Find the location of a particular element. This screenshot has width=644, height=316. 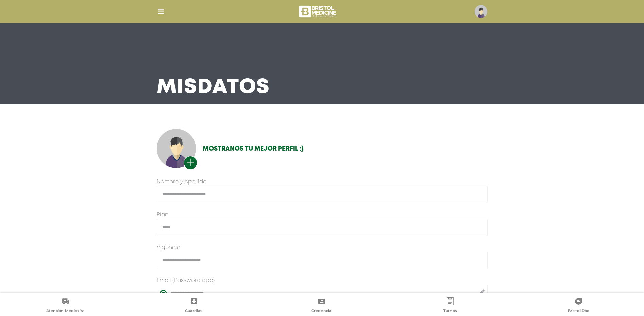

a: Bristol Doc is located at coordinates (578, 305).